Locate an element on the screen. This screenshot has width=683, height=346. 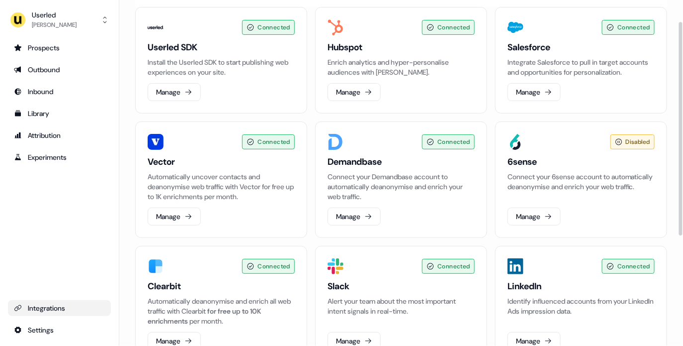
img: Vector image is located at coordinates (156, 142).